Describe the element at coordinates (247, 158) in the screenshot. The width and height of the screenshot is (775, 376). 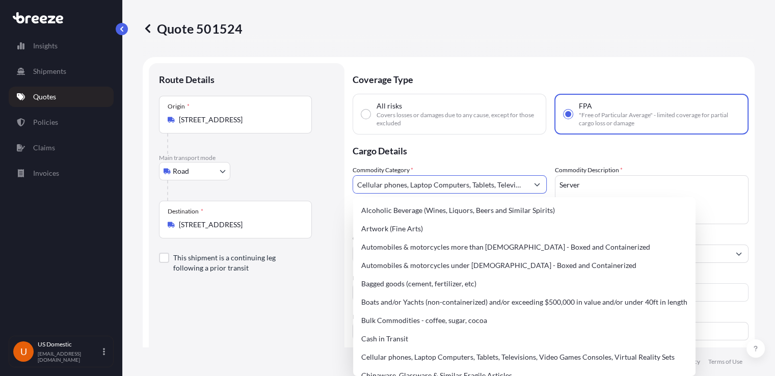
I see `p: Main transport mode` at that location.